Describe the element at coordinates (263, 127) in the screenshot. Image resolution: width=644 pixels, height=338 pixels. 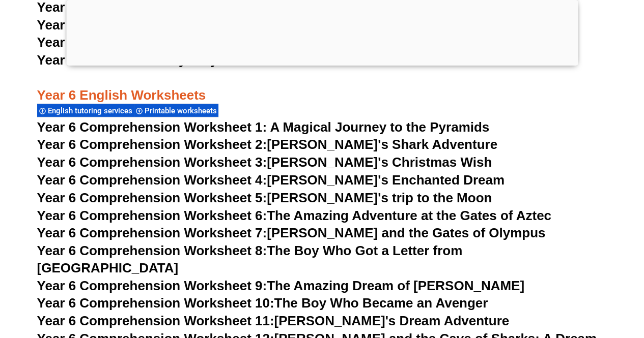
I see `span: Year 6 Comprehension Worksheet 1: A Magical Journey to the Pyramids` at that location.